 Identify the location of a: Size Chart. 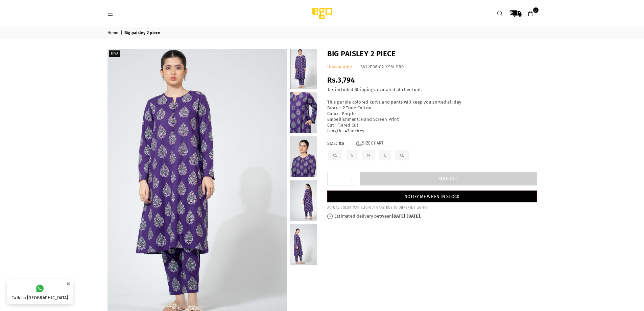
(370, 143).